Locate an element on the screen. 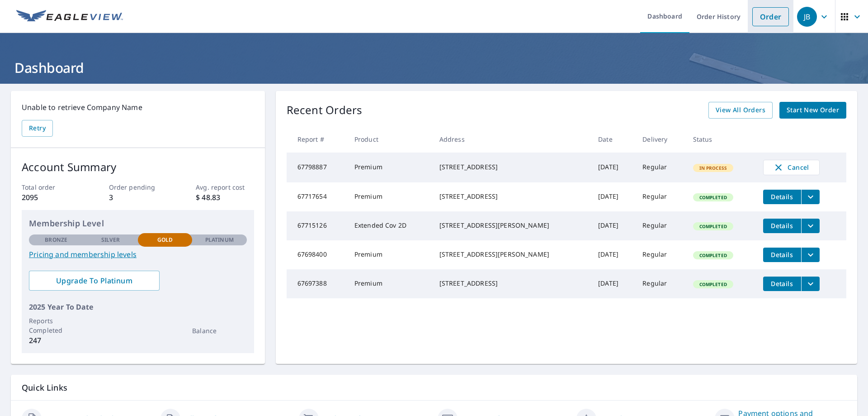 This screenshot has width=868, height=416. button: Cancel is located at coordinates (791, 167).